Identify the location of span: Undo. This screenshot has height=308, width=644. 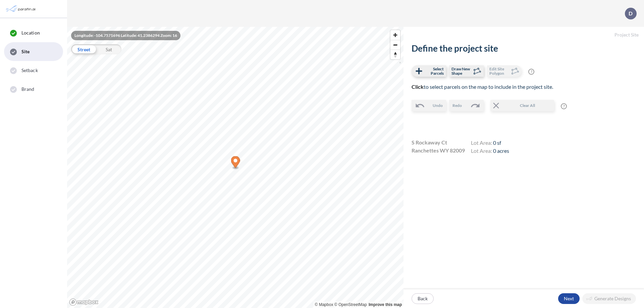
(437, 106).